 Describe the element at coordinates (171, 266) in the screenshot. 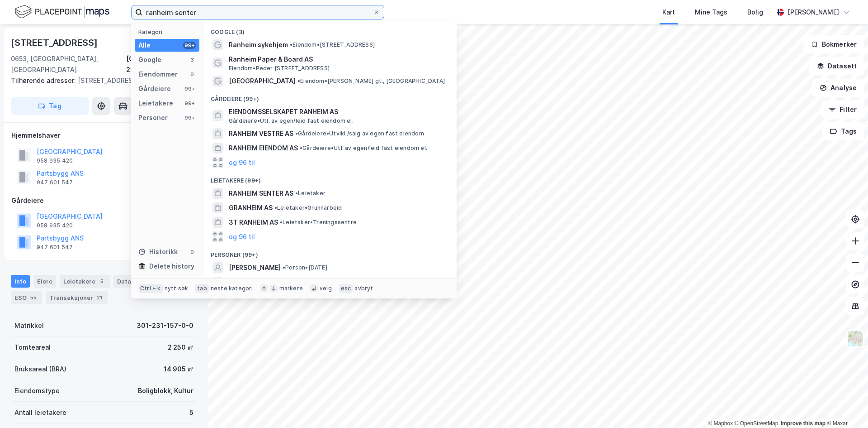

I see `div: Delete history` at that location.